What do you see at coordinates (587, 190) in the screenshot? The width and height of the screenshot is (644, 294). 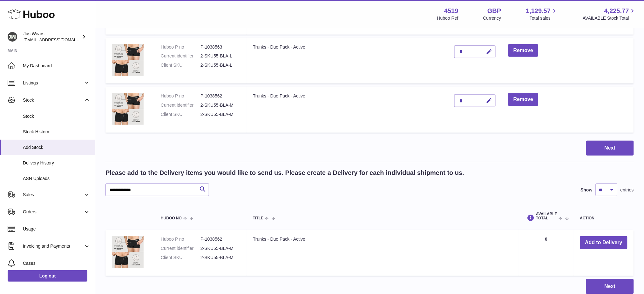 I see `label: Show` at bounding box center [587, 190].